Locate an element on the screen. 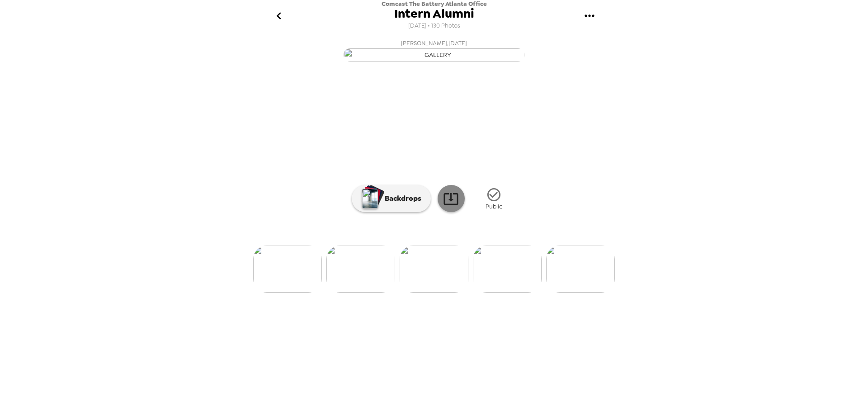 The height and width of the screenshot is (412, 868). button: gallery menu is located at coordinates (589, 16).